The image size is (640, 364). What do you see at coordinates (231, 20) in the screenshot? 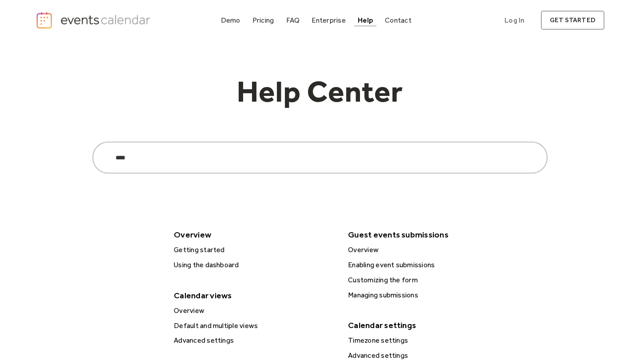
I see `a: Demo` at bounding box center [231, 20].